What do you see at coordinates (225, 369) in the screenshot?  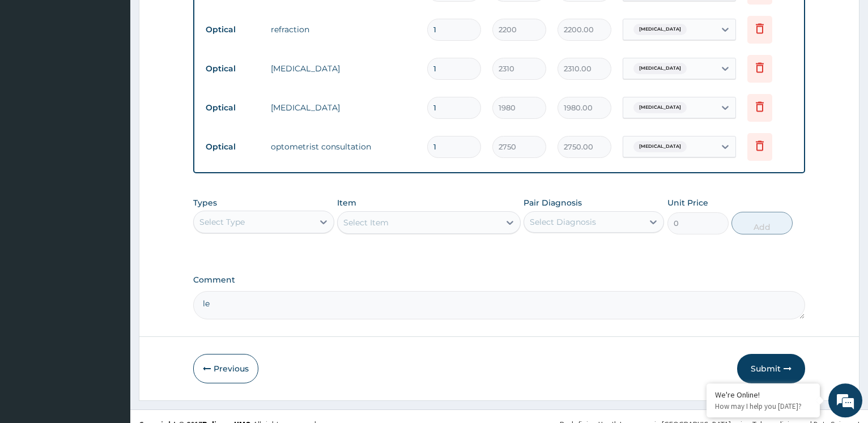 I see `button: Previous` at bounding box center [225, 369].